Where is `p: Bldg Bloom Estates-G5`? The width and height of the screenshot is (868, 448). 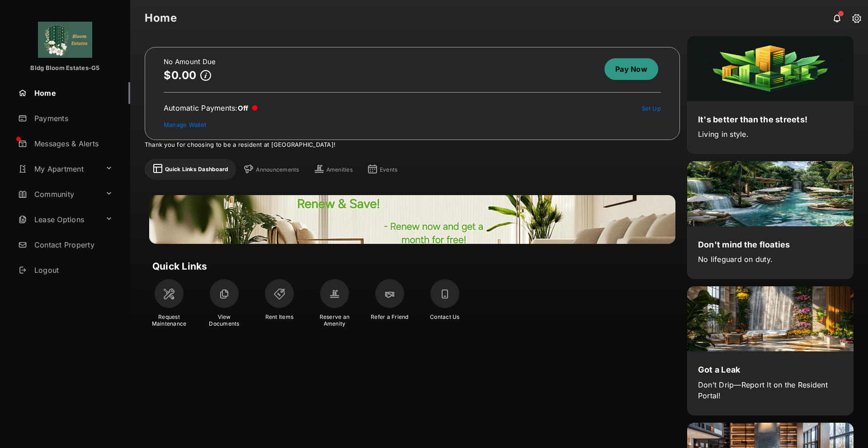
p: Bldg Bloom Estates-G5 is located at coordinates (65, 68).